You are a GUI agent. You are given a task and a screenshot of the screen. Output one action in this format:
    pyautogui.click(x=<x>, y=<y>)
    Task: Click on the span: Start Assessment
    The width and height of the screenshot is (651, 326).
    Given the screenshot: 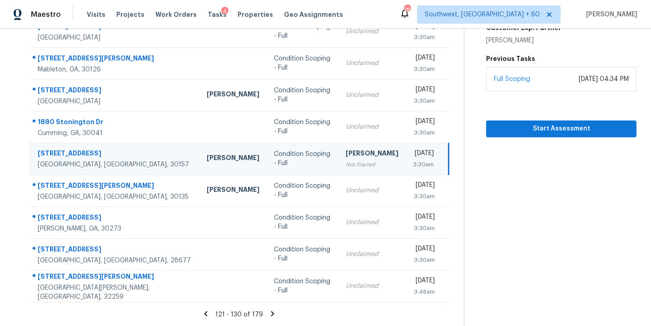 What is the action you would take?
    pyautogui.click(x=561, y=129)
    